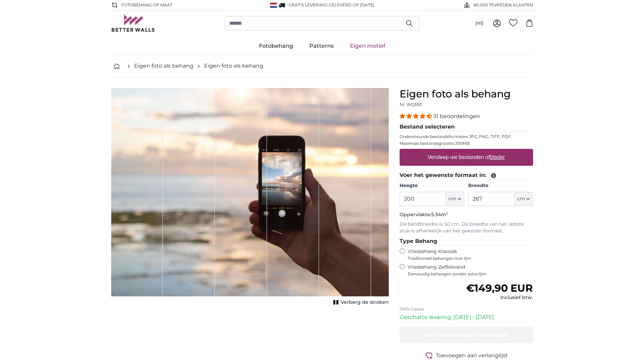  Describe the element at coordinates (466, 355) in the screenshot. I see `button: Toevoegen aan verlanglijst` at that location.